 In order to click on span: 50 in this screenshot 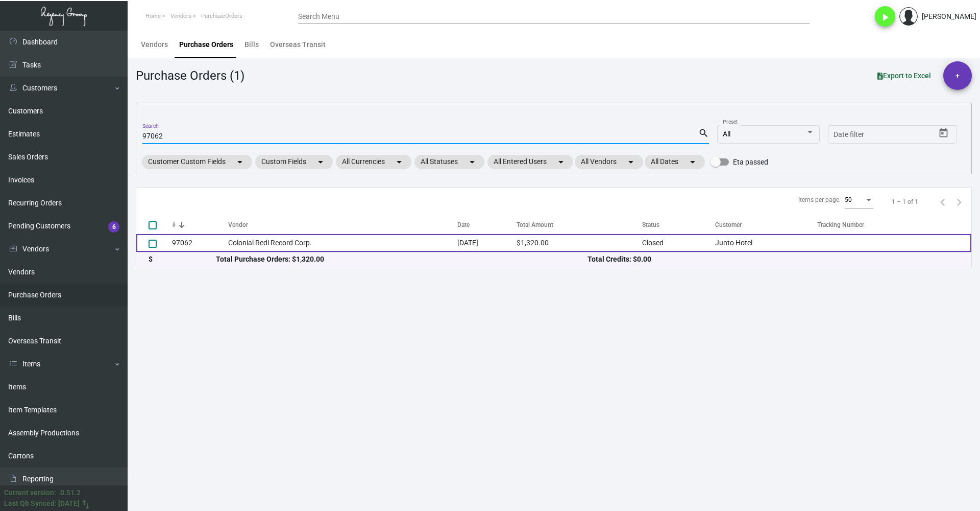, I will do `click(849, 200)`.